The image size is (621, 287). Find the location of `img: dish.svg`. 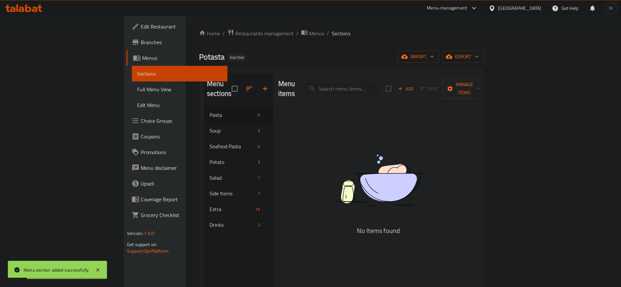

img: dish.svg is located at coordinates (378, 180).